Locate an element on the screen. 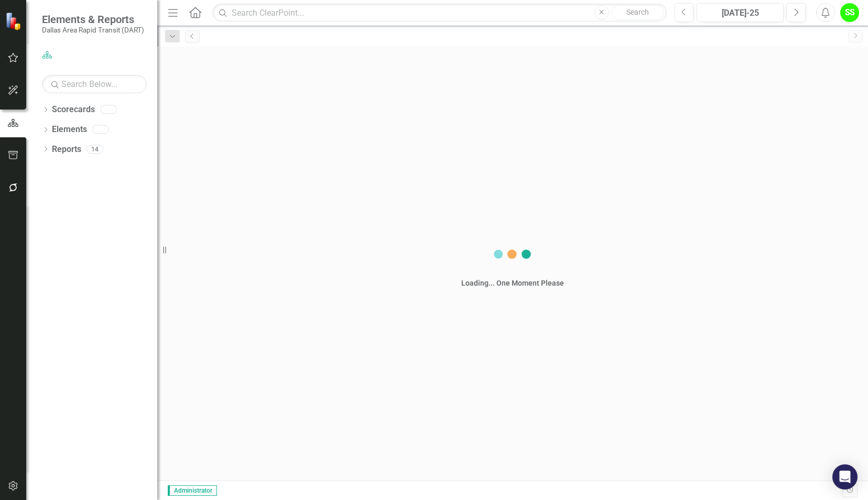 The image size is (868, 500). div: 14 is located at coordinates (95, 149).